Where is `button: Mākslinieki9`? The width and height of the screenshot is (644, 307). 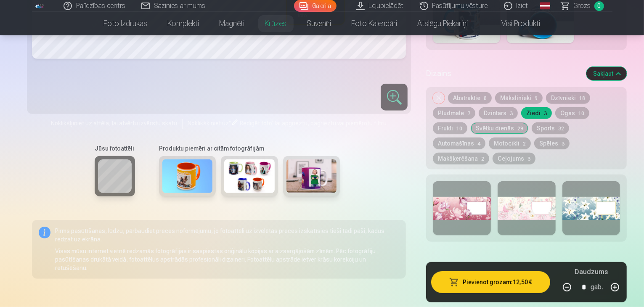
button: Mākslinieki9 is located at coordinates (519, 98).